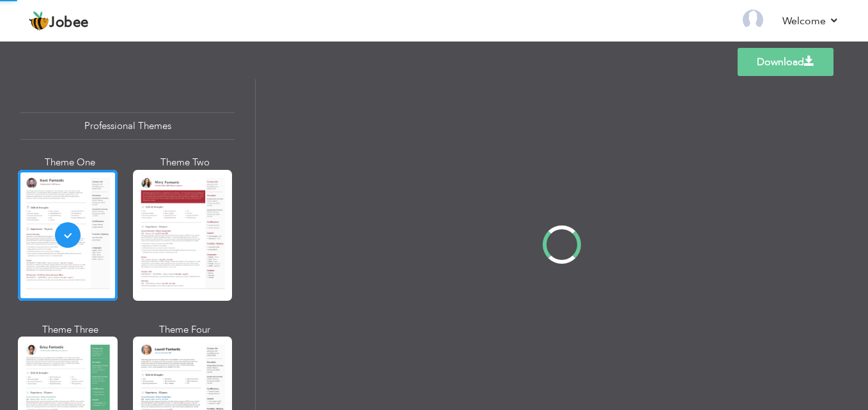  I want to click on a: Jobee, so click(59, 21).